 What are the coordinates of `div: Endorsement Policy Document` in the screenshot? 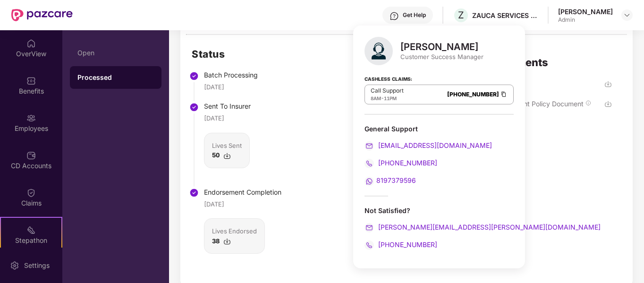 It's located at (536, 104).